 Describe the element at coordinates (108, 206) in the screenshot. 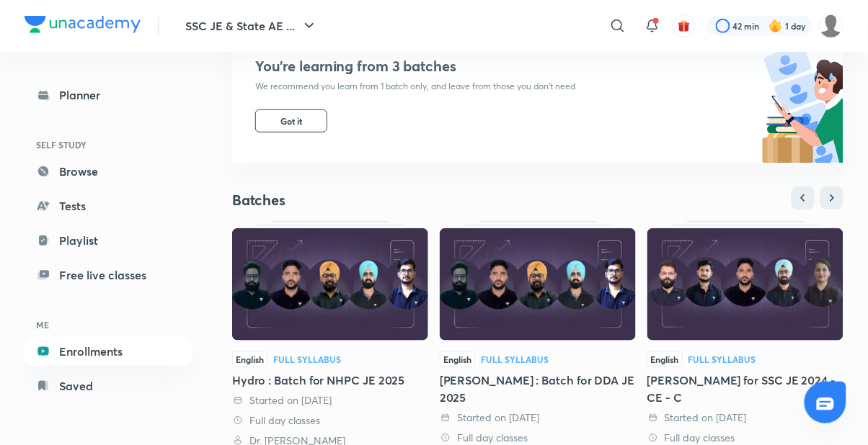

I see `a: Tests` at that location.